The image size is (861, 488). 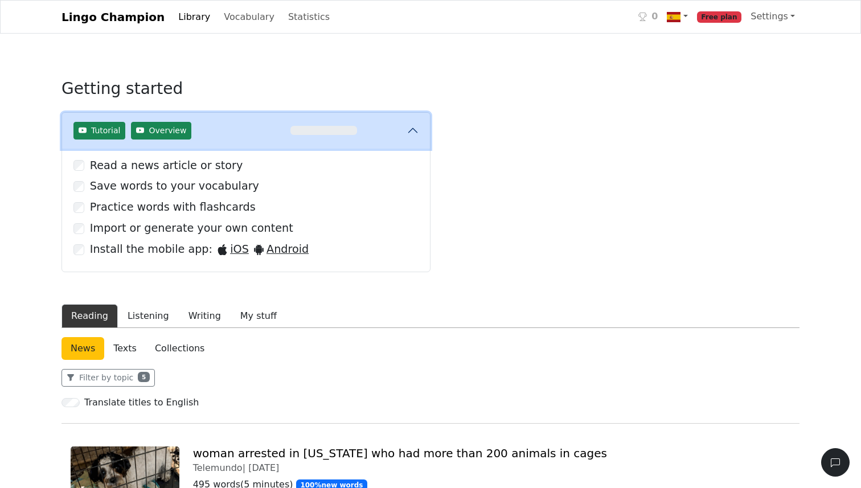 What do you see at coordinates (108, 377) in the screenshot?
I see `button: Filter by topic5` at bounding box center [108, 377].